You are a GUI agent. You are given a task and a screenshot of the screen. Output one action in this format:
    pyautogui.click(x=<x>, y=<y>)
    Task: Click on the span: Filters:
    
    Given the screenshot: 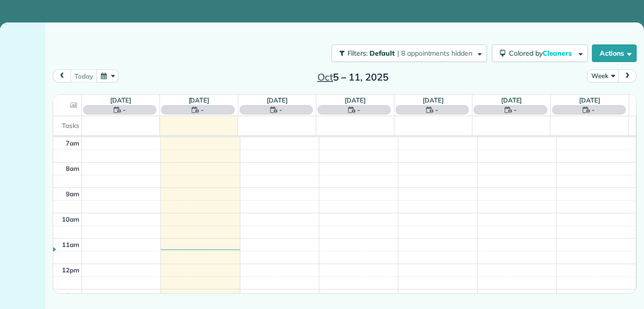 What is the action you would take?
    pyautogui.click(x=357, y=53)
    